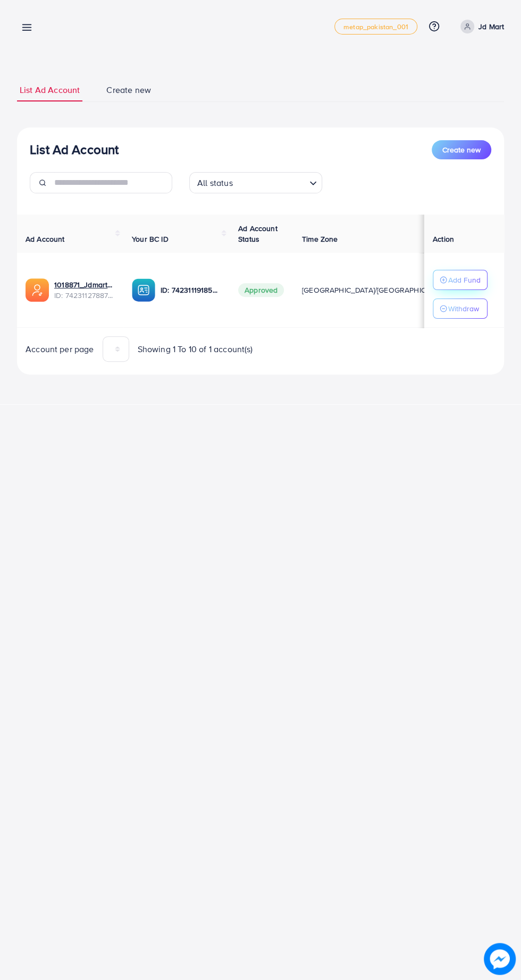  What do you see at coordinates (261, 290) in the screenshot?
I see `span: Approved` at bounding box center [261, 290].